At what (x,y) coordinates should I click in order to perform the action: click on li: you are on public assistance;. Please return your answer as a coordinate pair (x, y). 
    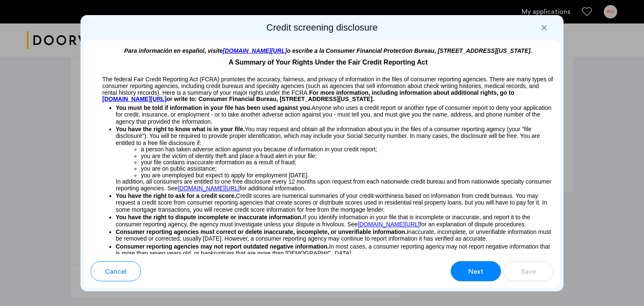
    Looking at the image, I should click on (347, 169).